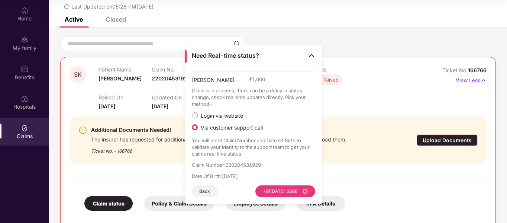 The width and height of the screenshot is (507, 223). I want to click on div: Additional Documents Needed!, so click(219, 130).